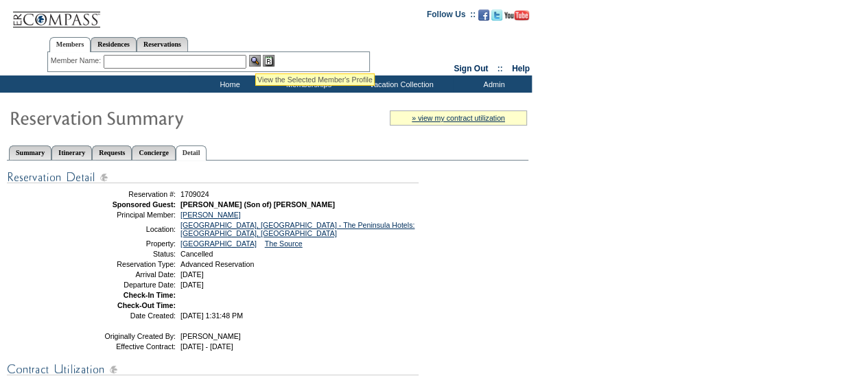 Image resolution: width=868 pixels, height=378 pixels. I want to click on img: Subscribe to our YouTube Channel, so click(516, 15).